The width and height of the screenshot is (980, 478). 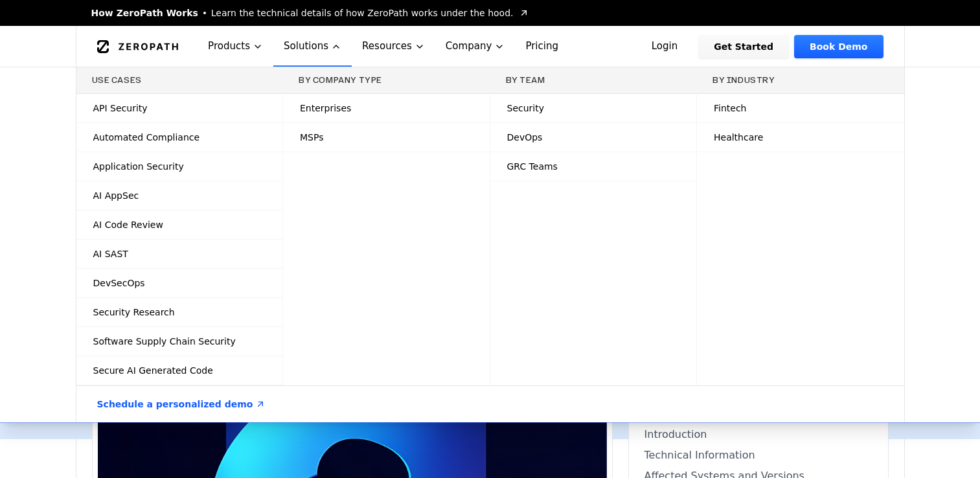 What do you see at coordinates (532, 166) in the screenshot?
I see `span: GRC Teams` at bounding box center [532, 166].